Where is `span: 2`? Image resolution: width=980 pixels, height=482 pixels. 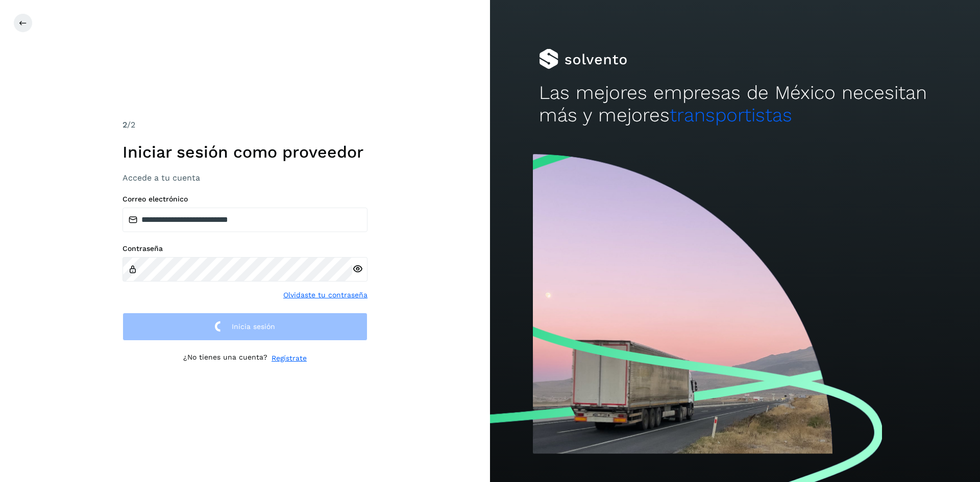
span: 2 is located at coordinates (125, 125).